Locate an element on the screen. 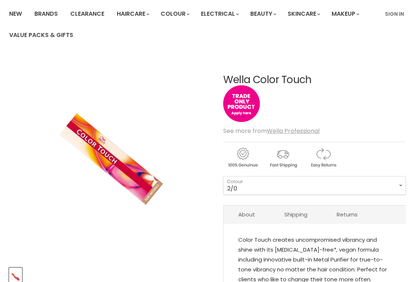 This screenshot has height=282, width=415. img: Wella Color Touch is located at coordinates (111, 158).